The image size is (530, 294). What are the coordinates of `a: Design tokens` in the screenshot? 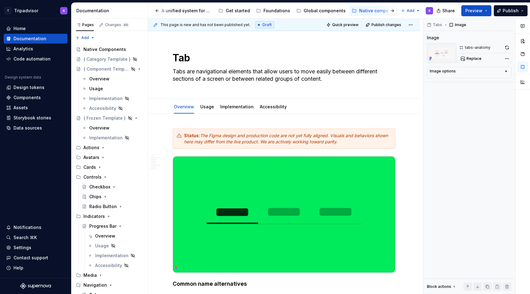 It's located at (36, 87).